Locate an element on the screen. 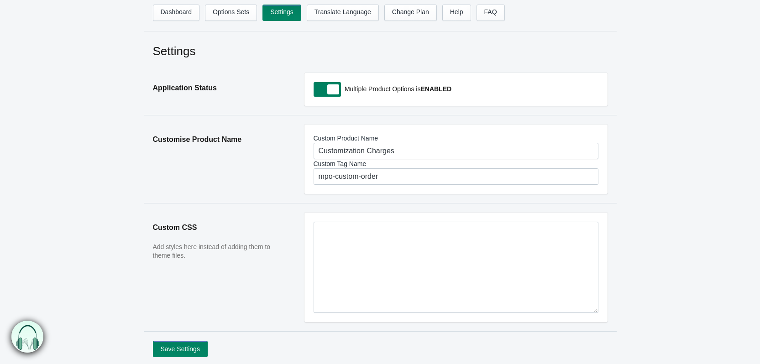 The image size is (760, 364). a: Settings is located at coordinates (282, 13).